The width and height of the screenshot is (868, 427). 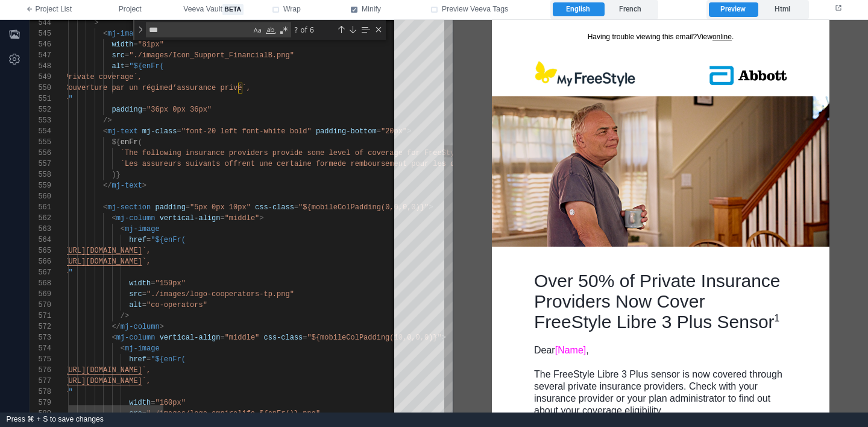 What do you see at coordinates (630, 9) in the screenshot?
I see `label: French` at bounding box center [630, 9].